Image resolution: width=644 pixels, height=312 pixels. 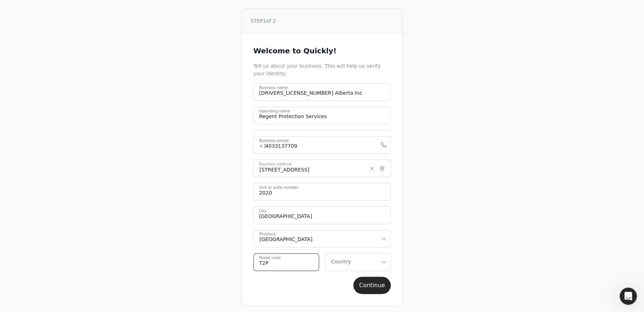 I want to click on div: Tell us about your business. This will help us verify your identity., so click(x=322, y=70).